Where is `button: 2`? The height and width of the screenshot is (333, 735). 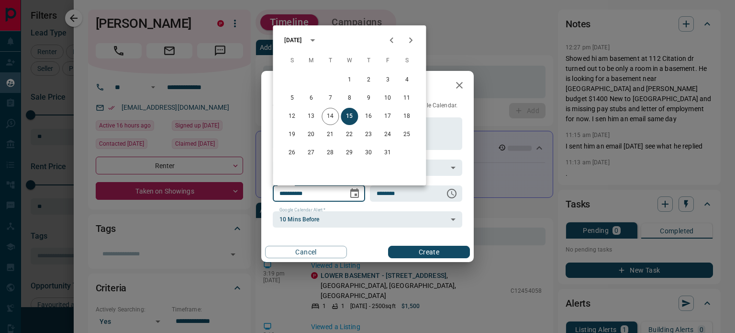
button: 2 is located at coordinates (368, 80).